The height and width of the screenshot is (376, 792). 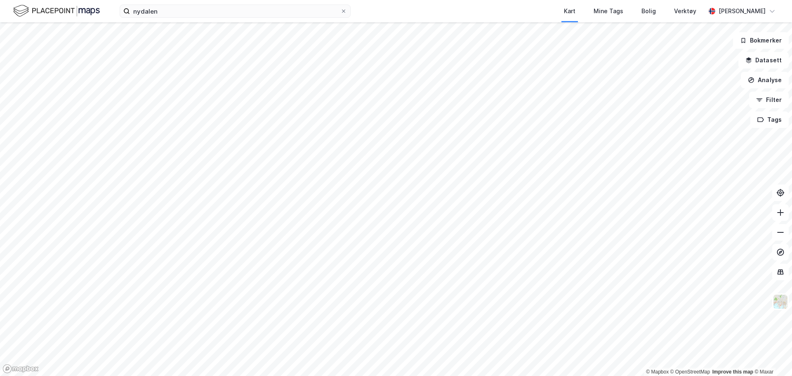 What do you see at coordinates (685, 11) in the screenshot?
I see `div: Verktøy` at bounding box center [685, 11].